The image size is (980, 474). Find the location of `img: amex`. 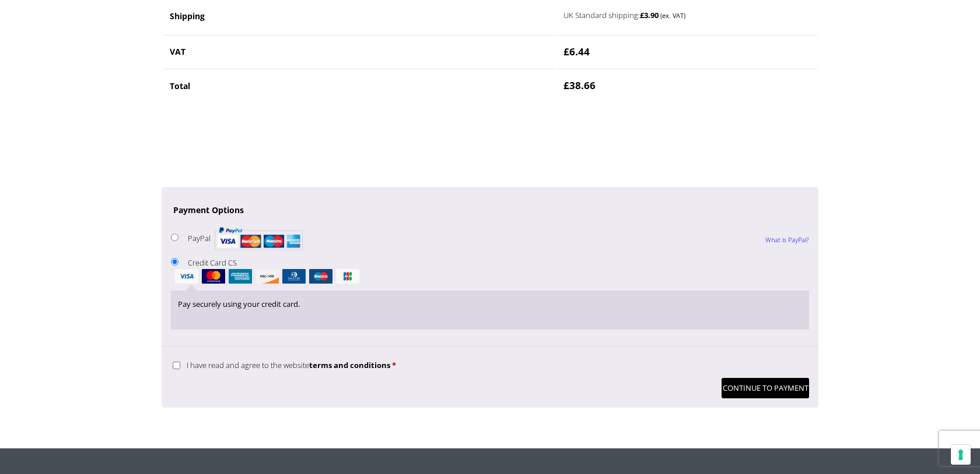

img: amex is located at coordinates (240, 276).